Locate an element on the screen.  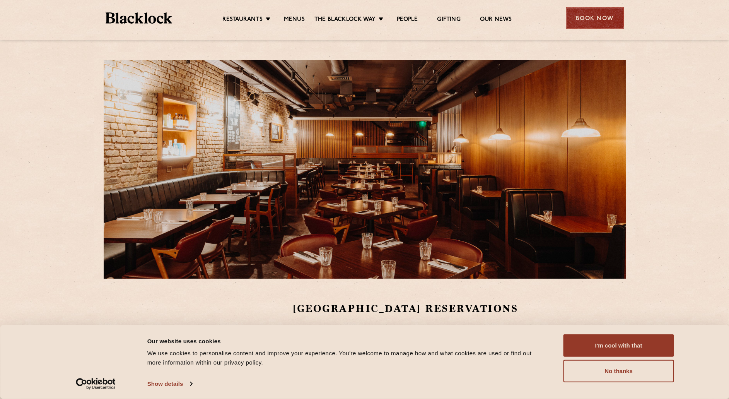
img: BL_Textured_Logo-footer-cropped.svg is located at coordinates (139, 18).